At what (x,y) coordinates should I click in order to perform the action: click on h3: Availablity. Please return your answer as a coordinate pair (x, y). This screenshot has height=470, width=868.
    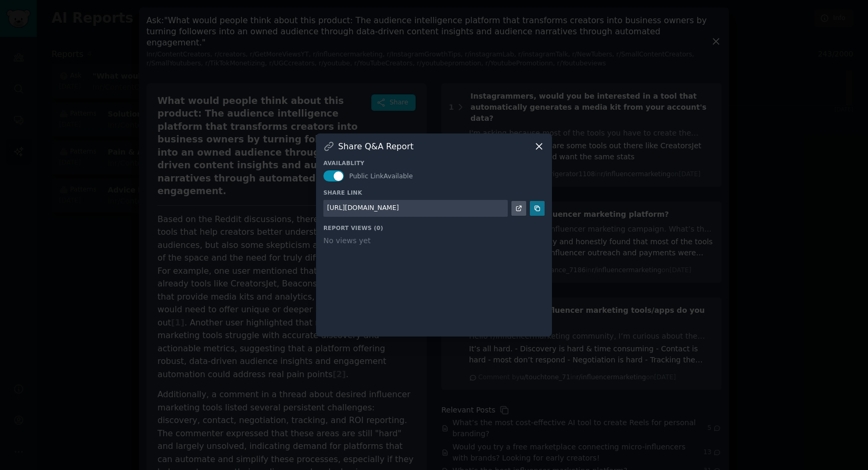
    Looking at the image, I should click on (434, 163).